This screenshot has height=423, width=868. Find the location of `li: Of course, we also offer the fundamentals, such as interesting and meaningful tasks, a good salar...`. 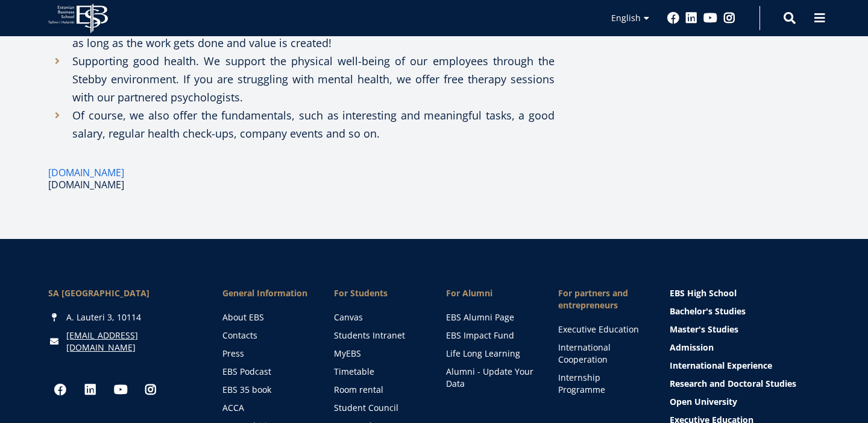

li: Of course, we also offer the fundamentals, such as interesting and meaningful tasks, a good salar... is located at coordinates (301, 124).